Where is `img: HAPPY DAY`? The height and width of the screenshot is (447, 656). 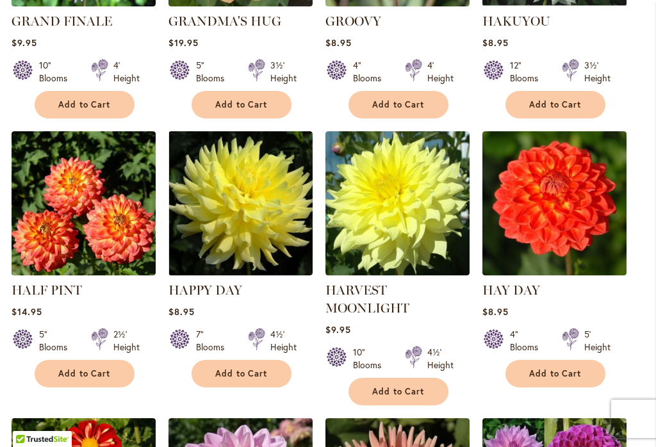 img: HAPPY DAY is located at coordinates (240, 203).